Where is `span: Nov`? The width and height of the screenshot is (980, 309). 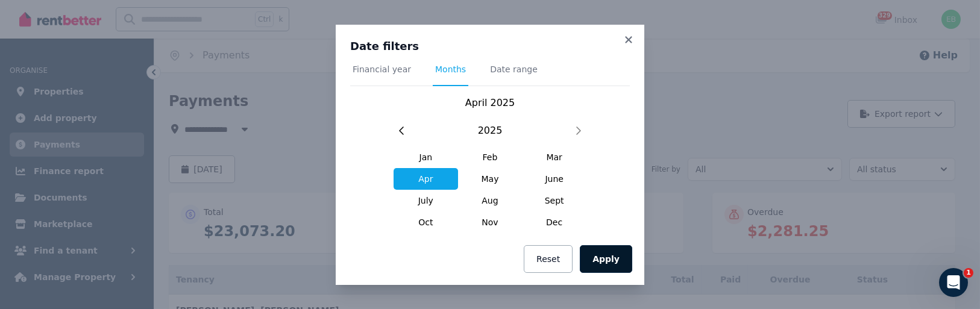
span: Nov is located at coordinates (490, 222).